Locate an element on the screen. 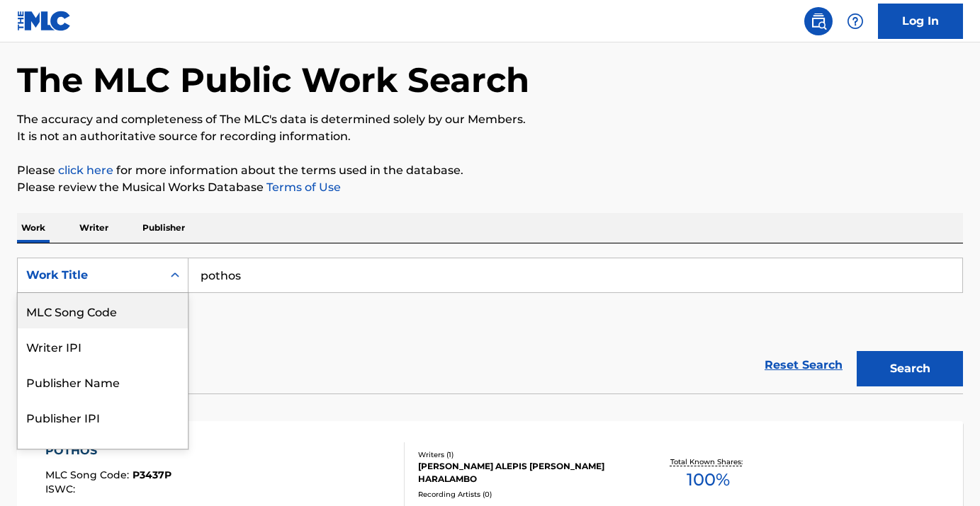 The image size is (980, 506). div: Help is located at coordinates (855, 22).